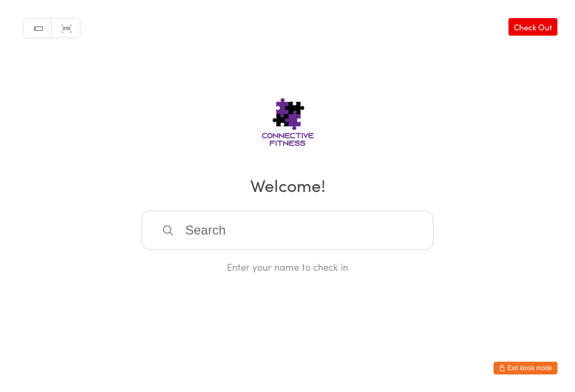 The height and width of the screenshot is (392, 575). Describe the element at coordinates (288, 231) in the screenshot. I see `input: Search` at that location.